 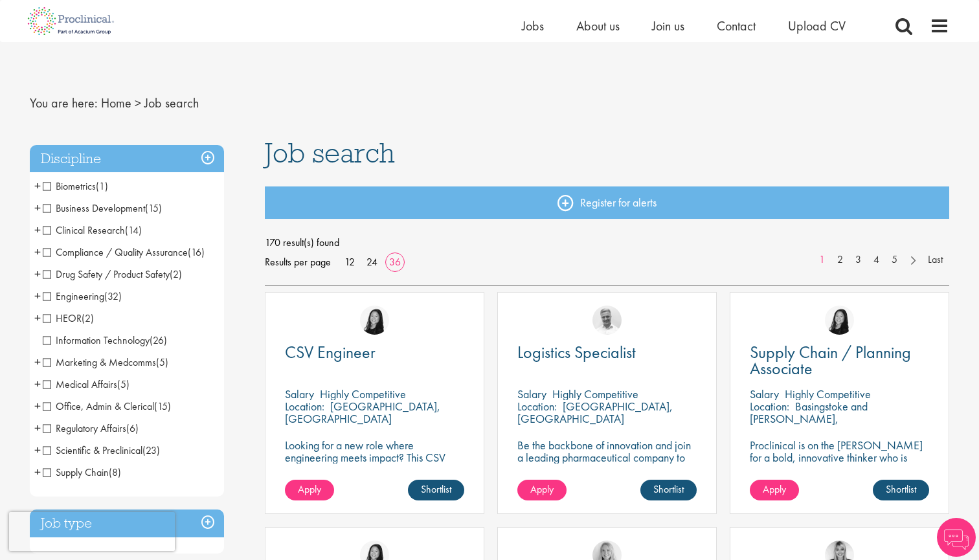 I want to click on span: (14), so click(x=133, y=230).